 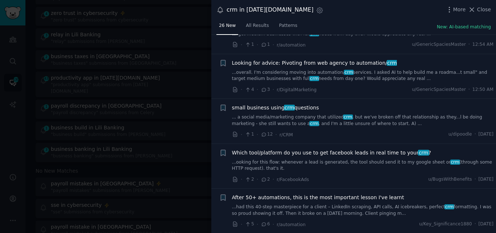 What do you see at coordinates (332, 153) in the screenshot?
I see `a: Which tool/platform do you use to get facebook leads in real time to yourcrm?` at bounding box center [332, 153].